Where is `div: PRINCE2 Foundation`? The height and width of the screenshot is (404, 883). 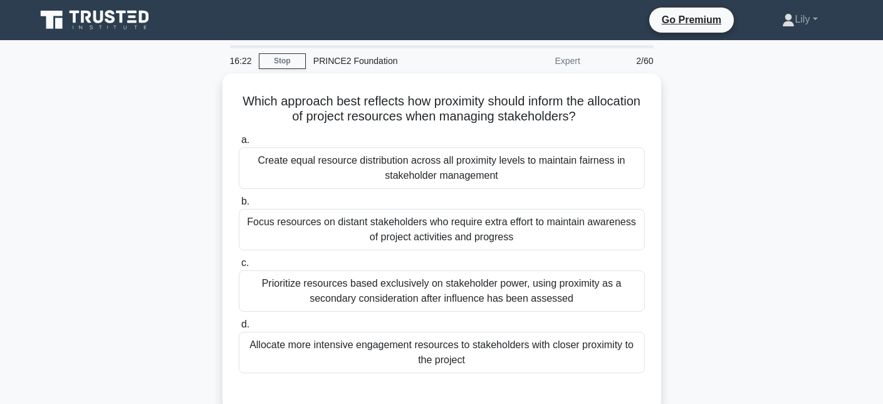
div: PRINCE2 Foundation is located at coordinates (392, 61).